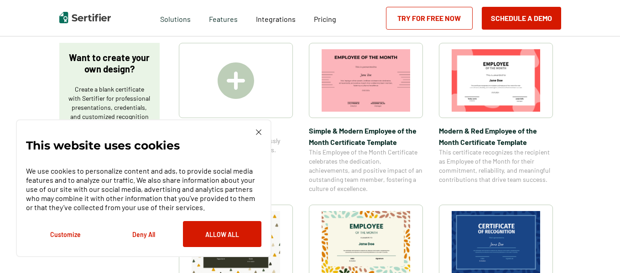 The width and height of the screenshot is (620, 273). What do you see at coordinates (144, 234) in the screenshot?
I see `button: Deny All` at bounding box center [144, 234].